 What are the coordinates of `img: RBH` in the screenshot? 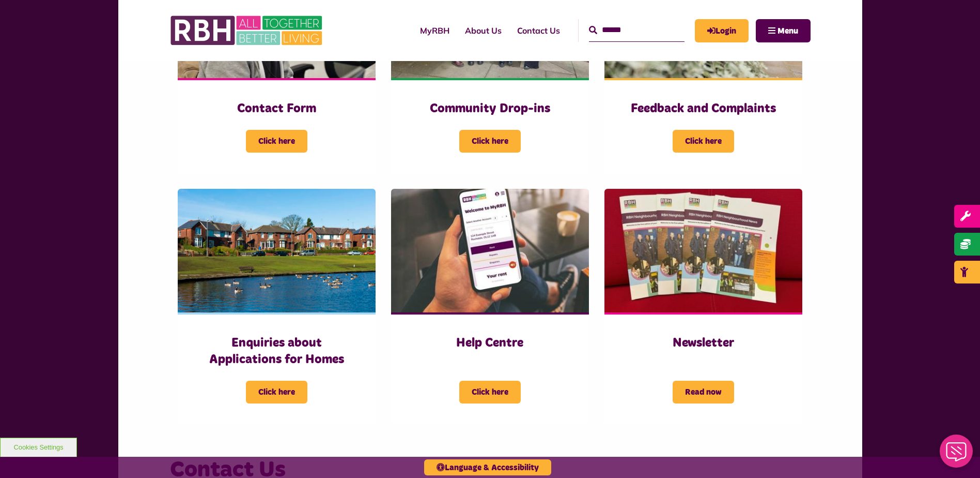 It's located at (248, 30).